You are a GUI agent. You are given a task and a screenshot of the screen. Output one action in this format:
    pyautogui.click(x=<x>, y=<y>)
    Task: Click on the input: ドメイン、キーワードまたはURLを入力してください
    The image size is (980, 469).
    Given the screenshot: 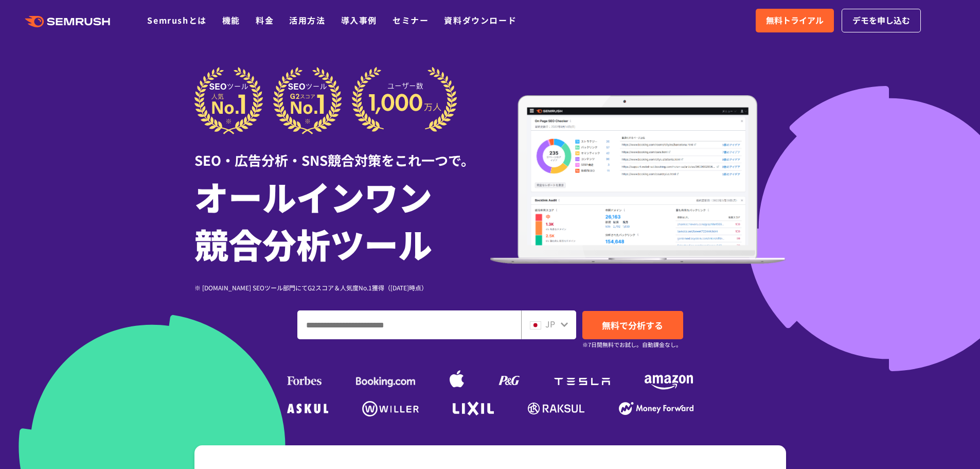 What is the action you would take?
    pyautogui.click(x=409, y=325)
    